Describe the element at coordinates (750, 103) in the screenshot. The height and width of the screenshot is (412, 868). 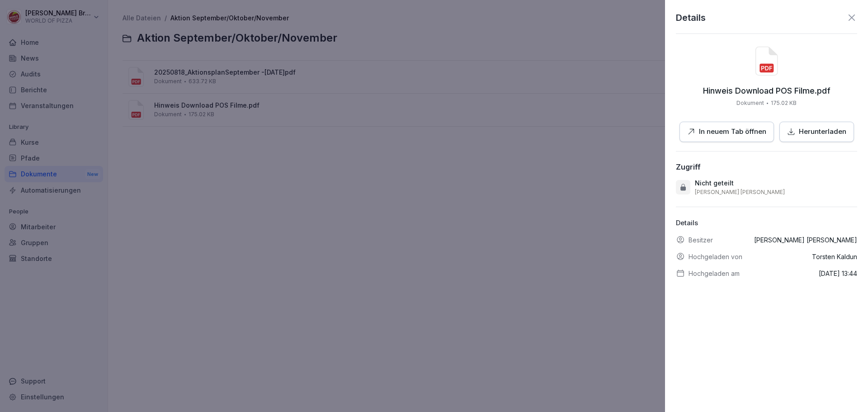
I see `p: Dokument` at that location.